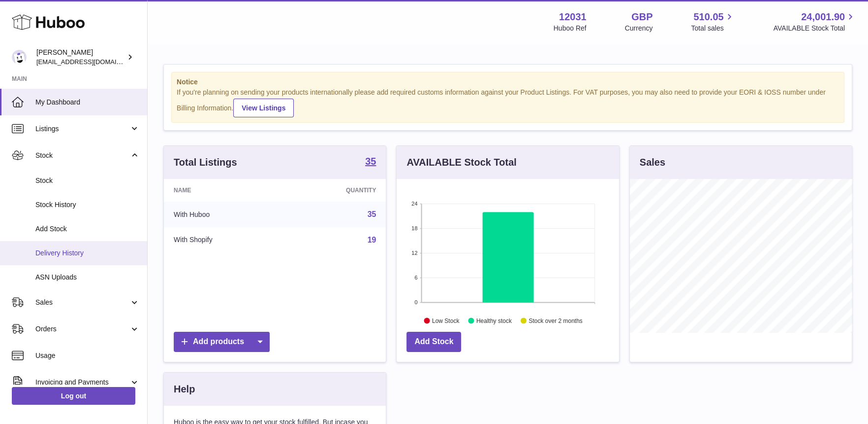 This screenshot has width=868, height=424. Describe the element at coordinates (88, 252) in the screenshot. I see `span: Delivery History` at that location.